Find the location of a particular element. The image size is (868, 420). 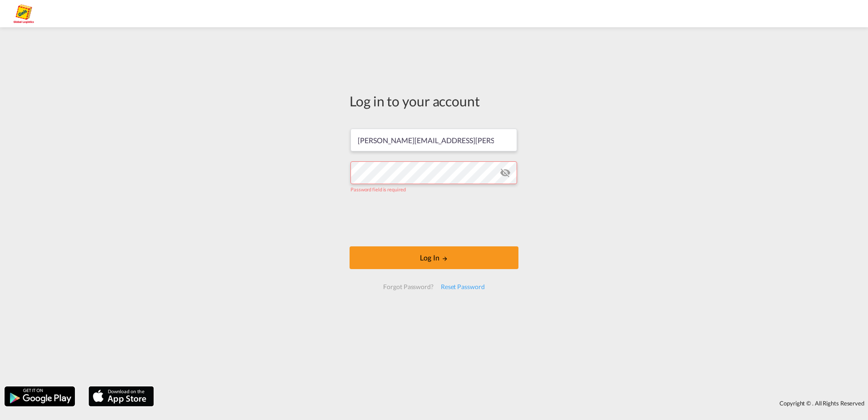

img: apple.png is located at coordinates (121, 396).